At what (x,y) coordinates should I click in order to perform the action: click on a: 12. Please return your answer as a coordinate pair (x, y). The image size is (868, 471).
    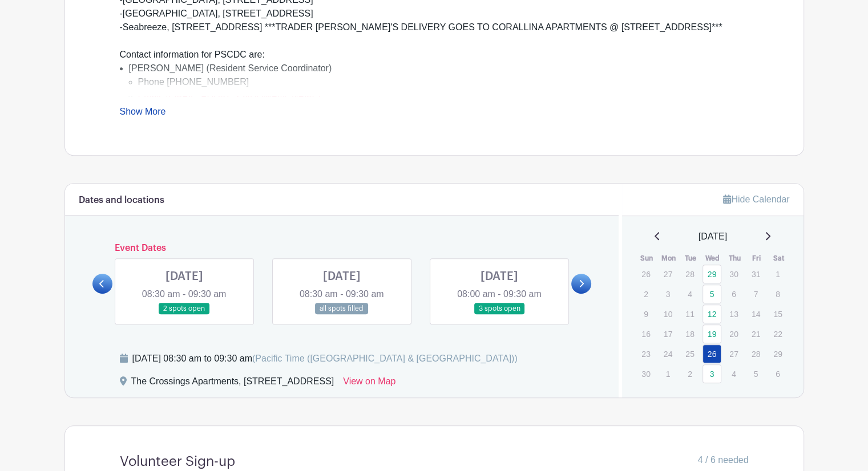
    Looking at the image, I should click on (712, 314).